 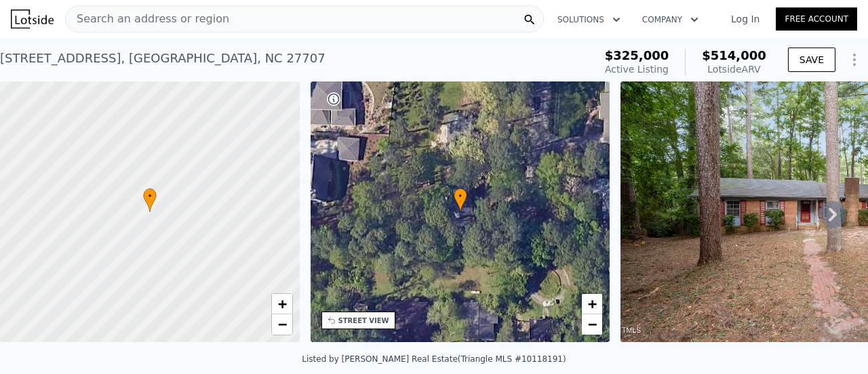 What do you see at coordinates (745, 19) in the screenshot?
I see `a: Log In` at bounding box center [745, 19].